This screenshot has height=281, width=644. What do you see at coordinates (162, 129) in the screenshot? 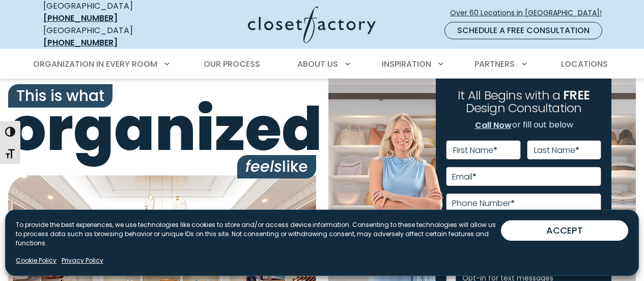
I see `span: organized` at bounding box center [162, 129].